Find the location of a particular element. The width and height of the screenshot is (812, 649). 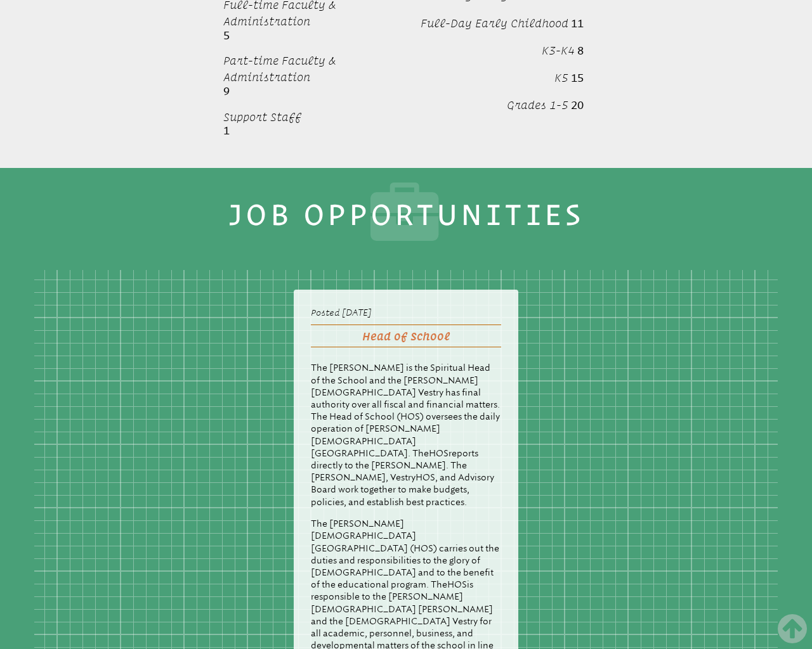

span: Full-Day Early Childhood is located at coordinates (494, 23).